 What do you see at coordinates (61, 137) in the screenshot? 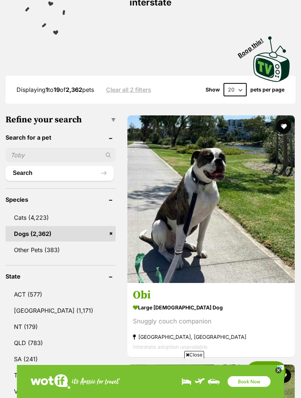
I see `header: Search for a pet` at bounding box center [61, 137].